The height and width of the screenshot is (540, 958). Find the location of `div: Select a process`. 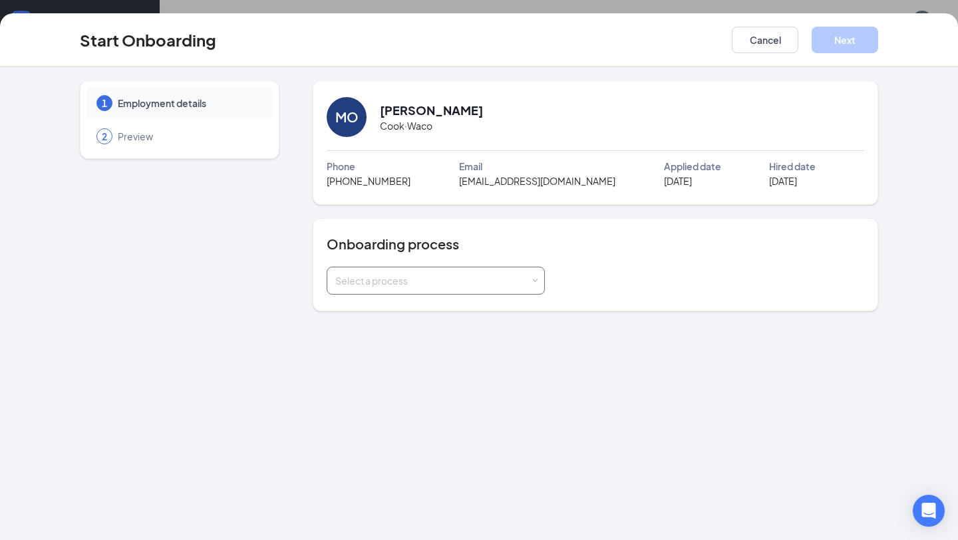

div: Select a process is located at coordinates (433, 281).